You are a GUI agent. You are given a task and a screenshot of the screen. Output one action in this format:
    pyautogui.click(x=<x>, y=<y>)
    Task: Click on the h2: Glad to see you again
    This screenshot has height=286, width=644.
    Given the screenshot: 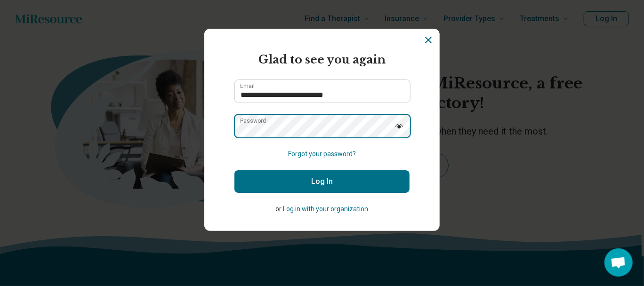 What is the action you would take?
    pyautogui.click(x=322, y=60)
    